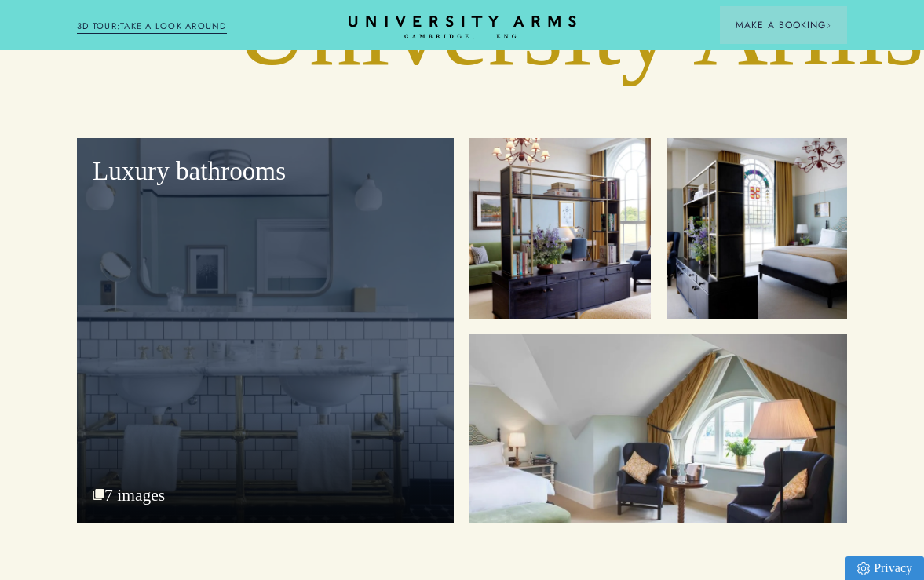  What do you see at coordinates (885, 568) in the screenshot?
I see `a: Privacy` at bounding box center [885, 568].